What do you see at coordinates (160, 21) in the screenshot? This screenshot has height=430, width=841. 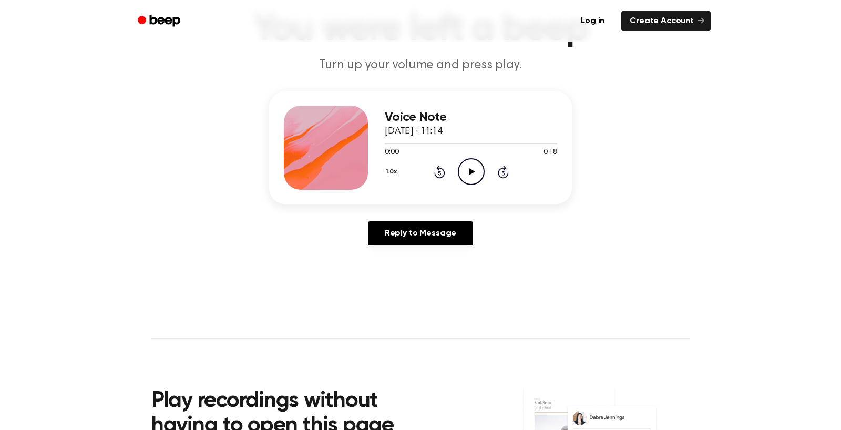 I see `a: Beep` at bounding box center [160, 21].